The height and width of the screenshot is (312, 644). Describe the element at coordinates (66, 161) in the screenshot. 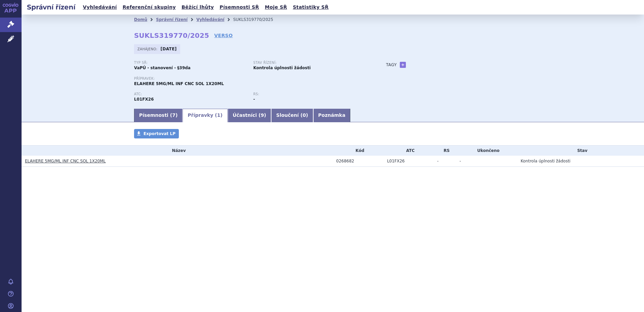

I see `a: ELAHERE 5MG/ML INF CNC SOL 1X20ML` at that location.